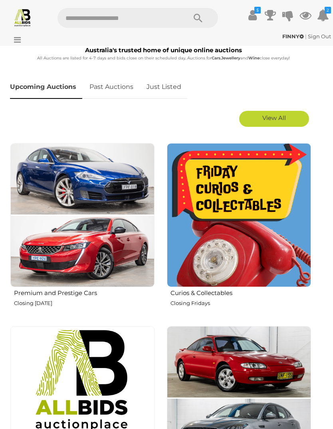  Describe the element at coordinates (216, 58) in the screenshot. I see `strong: Cars` at that location.